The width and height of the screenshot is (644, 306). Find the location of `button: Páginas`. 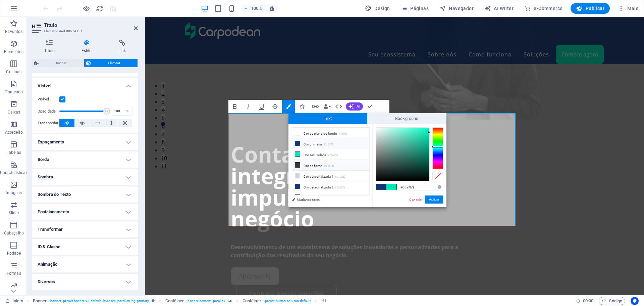

button: Páginas is located at coordinates (415, 8).